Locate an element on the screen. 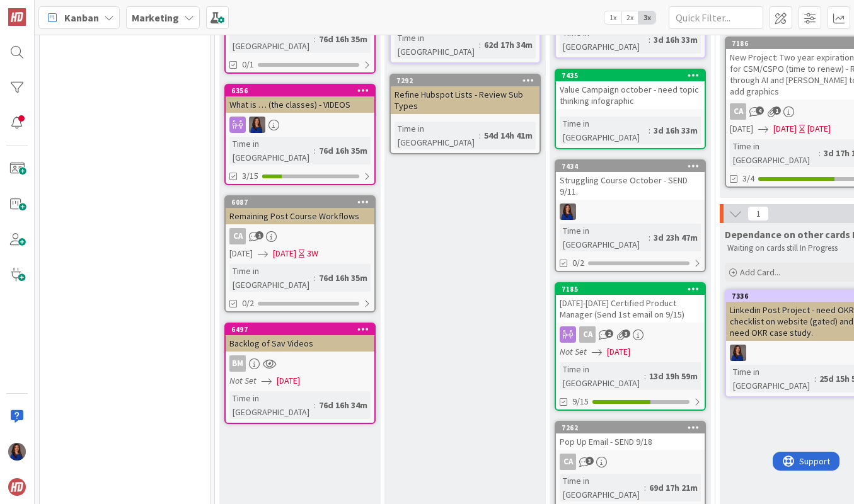  span: 3/4 is located at coordinates (748, 178).